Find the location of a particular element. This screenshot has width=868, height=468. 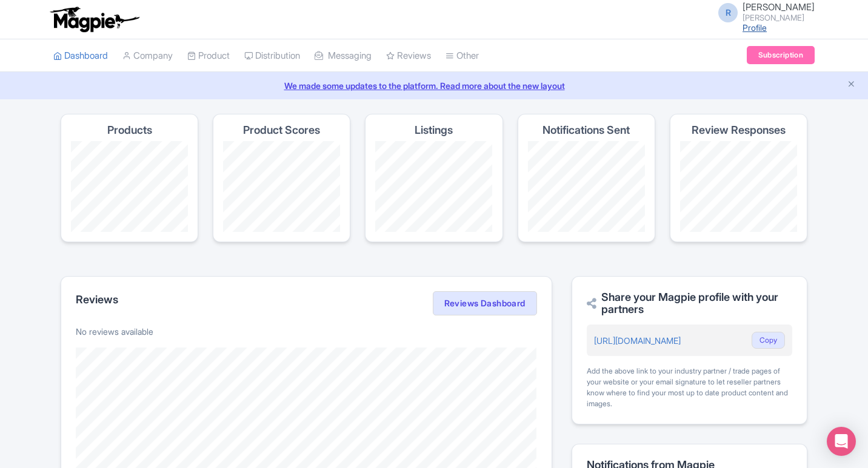

img: logo-ab69f6fb50320c5b225c76a69d11143b.png is located at coordinates (94, 20).